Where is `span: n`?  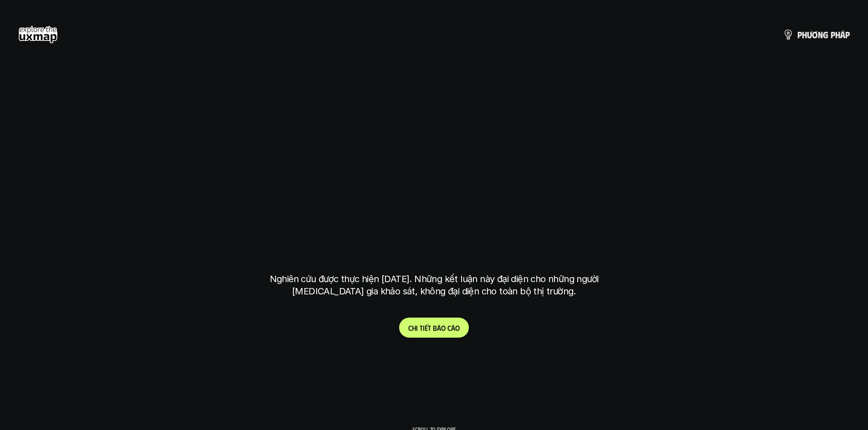 span: n is located at coordinates (820, 35).